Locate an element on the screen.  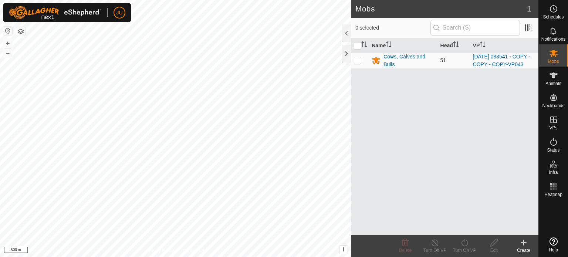
span: Notifications is located at coordinates (553, 39).